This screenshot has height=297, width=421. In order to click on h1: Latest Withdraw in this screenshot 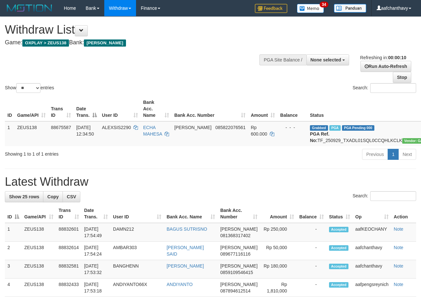, I will do `click(211, 182)`.